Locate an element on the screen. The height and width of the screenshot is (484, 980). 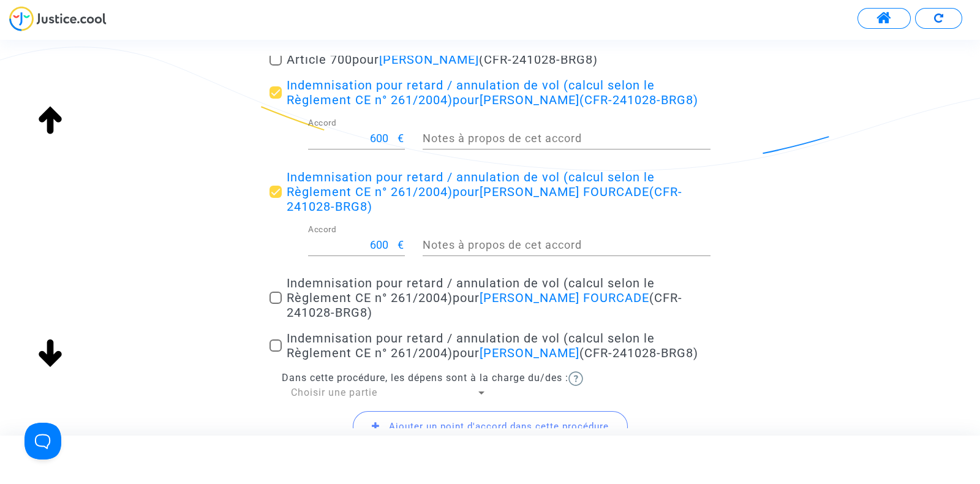
img: jc-logo.svg is located at coordinates (58, 19).